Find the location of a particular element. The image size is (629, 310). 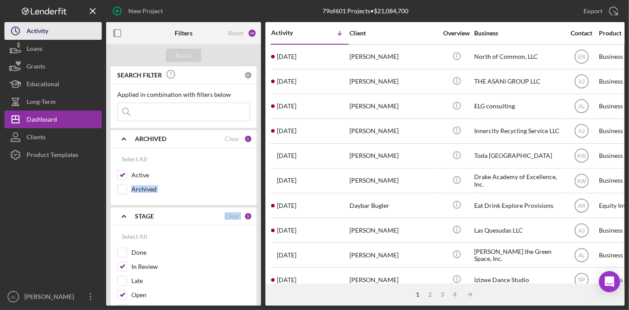

div: Las Quesudas LLC is located at coordinates (518, 230).